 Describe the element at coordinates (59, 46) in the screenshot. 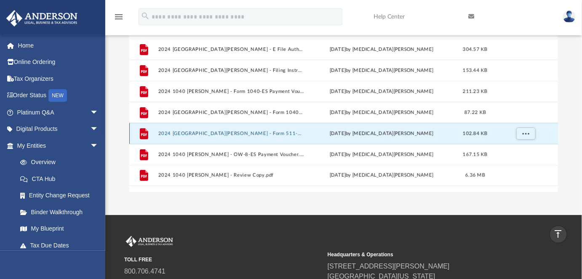

I see `a: Home` at that location.